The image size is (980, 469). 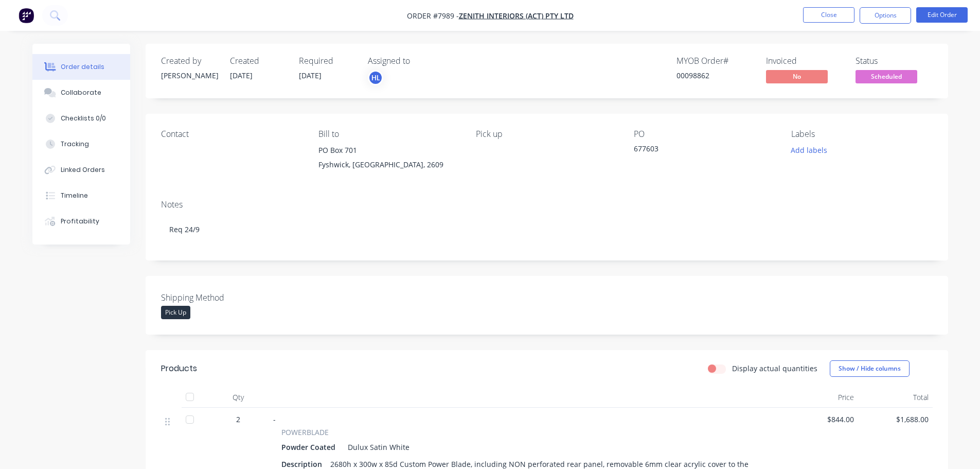 I want to click on button: HL, so click(x=375, y=78).